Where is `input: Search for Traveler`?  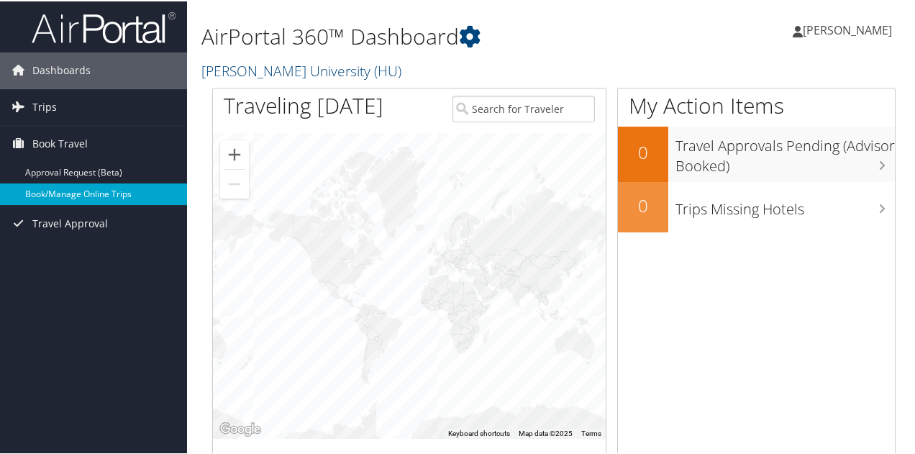 input: Search for Traveler is located at coordinates (523, 107).